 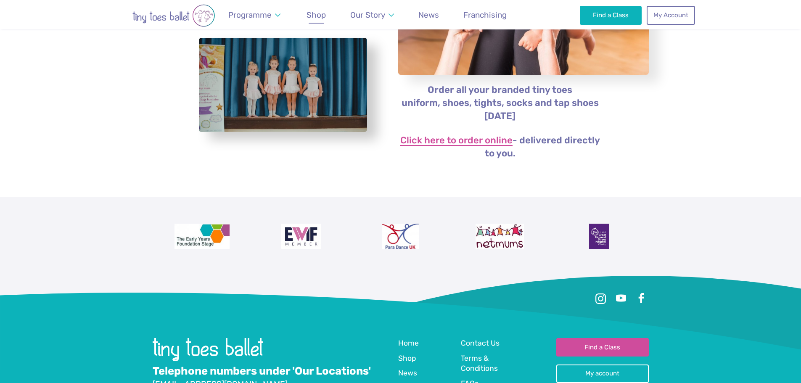 What do you see at coordinates (283, 85) in the screenshot?
I see `a: View full-size image` at bounding box center [283, 85].